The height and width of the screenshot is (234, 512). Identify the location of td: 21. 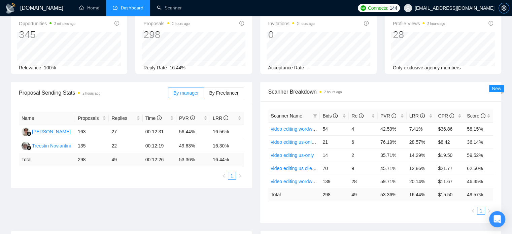
(334, 142).